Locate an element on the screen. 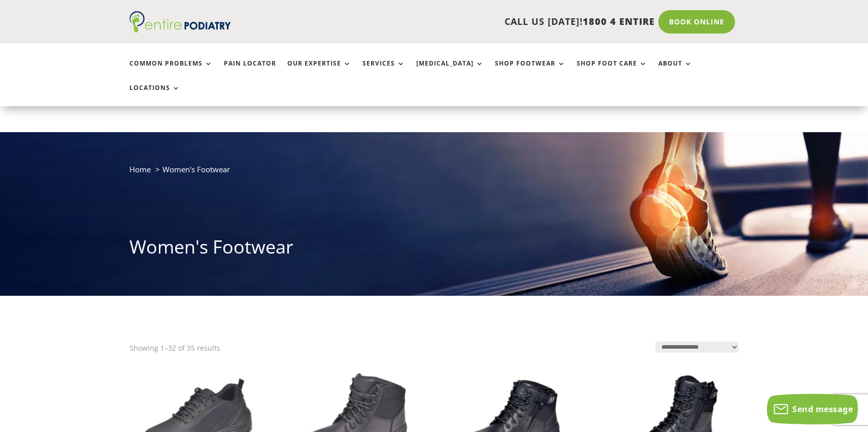 The height and width of the screenshot is (432, 868). select: Shop order is located at coordinates (697, 347).